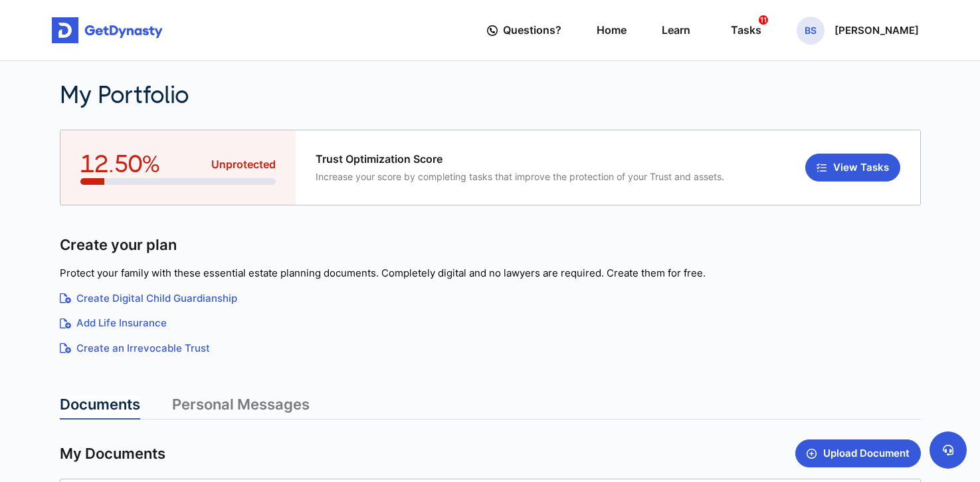 The height and width of the screenshot is (482, 980). I want to click on a: Learn, so click(676, 30).